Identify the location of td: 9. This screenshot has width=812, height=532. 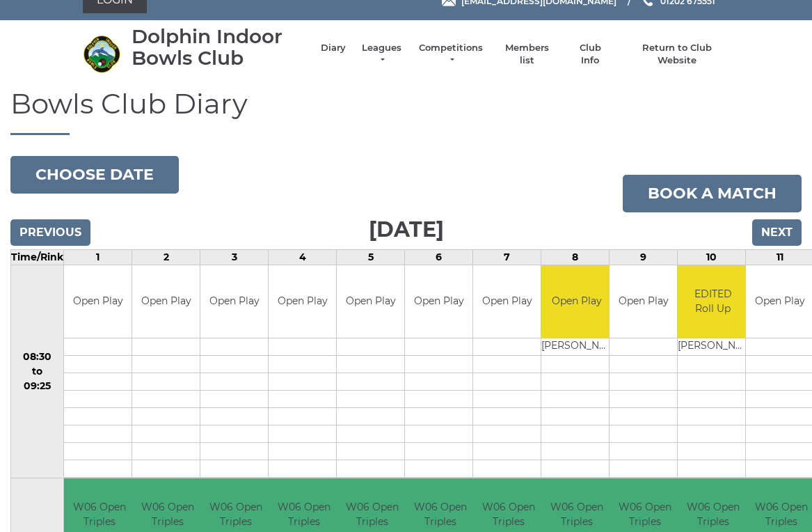
(643, 257).